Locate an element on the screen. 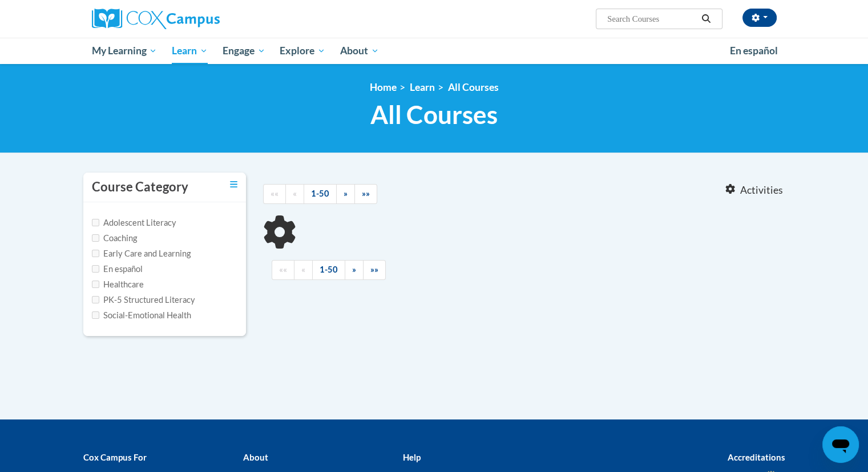 The width and height of the screenshot is (868, 472). label: Early Care and Learning is located at coordinates (141, 254).